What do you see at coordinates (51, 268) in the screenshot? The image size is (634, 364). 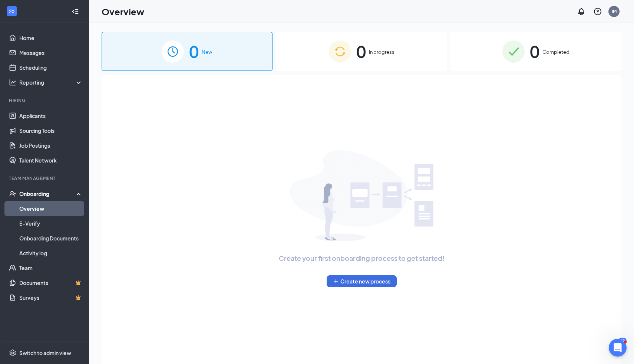 I see `a: Team` at bounding box center [51, 268].